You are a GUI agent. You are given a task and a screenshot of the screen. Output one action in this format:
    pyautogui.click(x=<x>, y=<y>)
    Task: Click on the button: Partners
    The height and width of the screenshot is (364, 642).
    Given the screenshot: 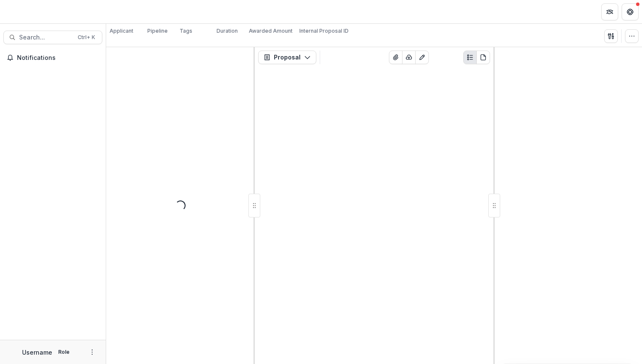 What is the action you would take?
    pyautogui.click(x=610, y=12)
    